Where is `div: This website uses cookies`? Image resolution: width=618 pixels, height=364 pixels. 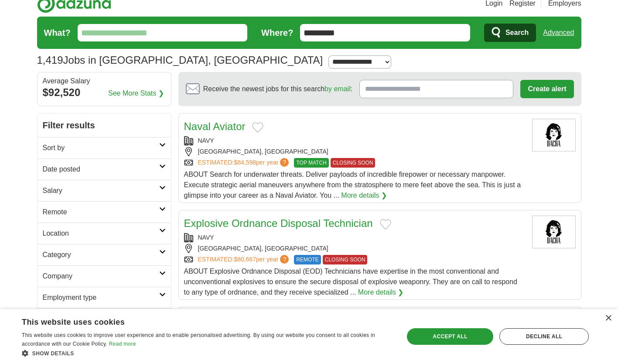 div: This website uses cookies is located at coordinates (196, 320).